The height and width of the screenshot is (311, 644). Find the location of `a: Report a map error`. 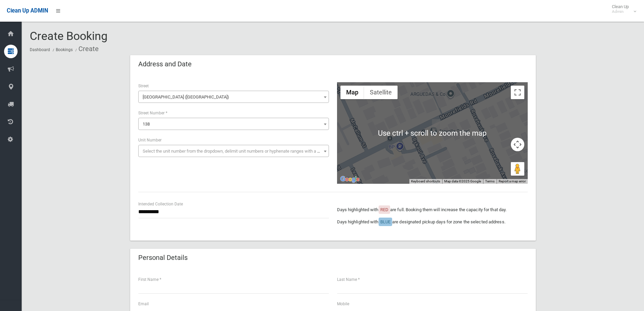

a: Report a map error is located at coordinates (513, 181).